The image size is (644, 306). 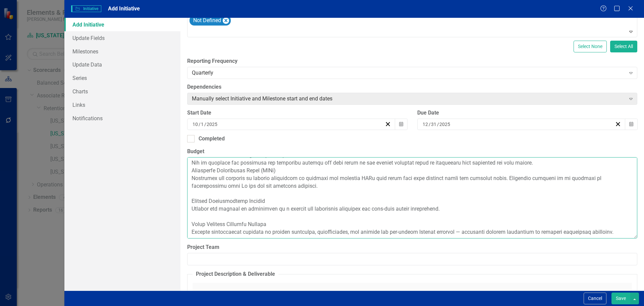 What do you see at coordinates (212, 139) in the screenshot?
I see `div: Completed` at bounding box center [212, 139].